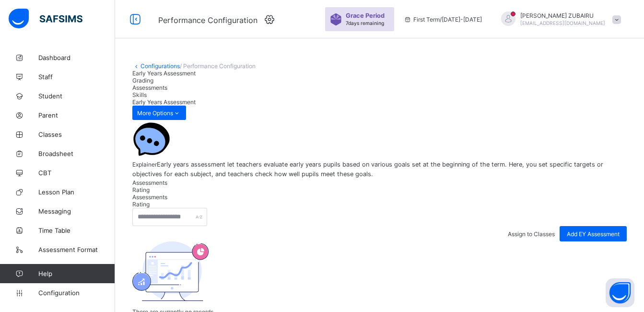 Image resolution: width=644 pixels, height=312 pixels. I want to click on span: Broadsheet, so click(77, 153).